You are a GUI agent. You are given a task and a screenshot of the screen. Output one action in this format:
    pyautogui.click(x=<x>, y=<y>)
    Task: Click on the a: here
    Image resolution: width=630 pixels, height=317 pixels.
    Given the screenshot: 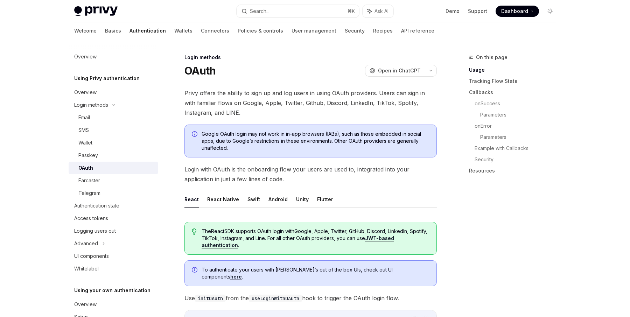 What is the action you would take?
    pyautogui.click(x=236, y=277)
    